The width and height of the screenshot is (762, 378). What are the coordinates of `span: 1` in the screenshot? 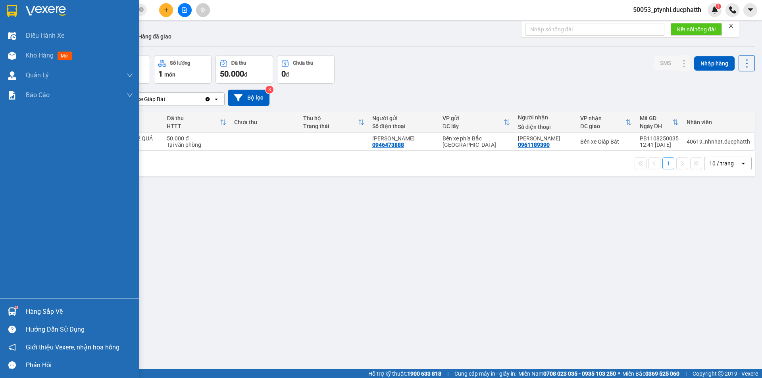 It's located at (160, 74).